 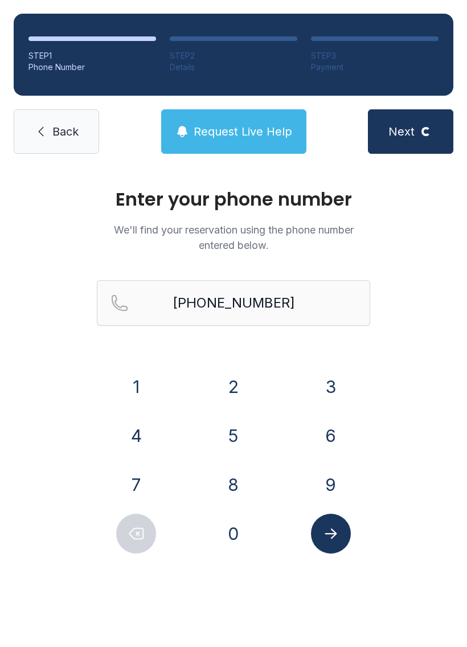 I want to click on span: Request Live Help, so click(x=242, y=131).